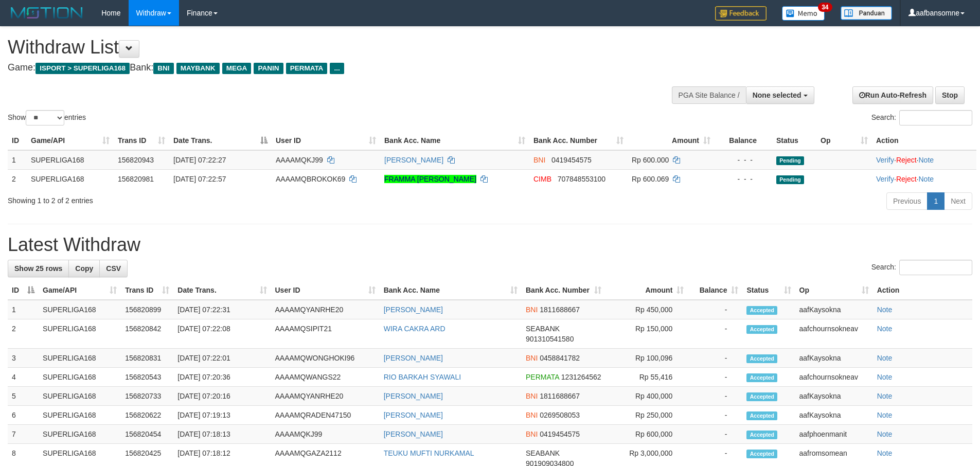 This screenshot has width=980, height=466. Describe the element at coordinates (549, 339) in the screenshot. I see `span: Copy 901310541580 to clipboard` at that location.